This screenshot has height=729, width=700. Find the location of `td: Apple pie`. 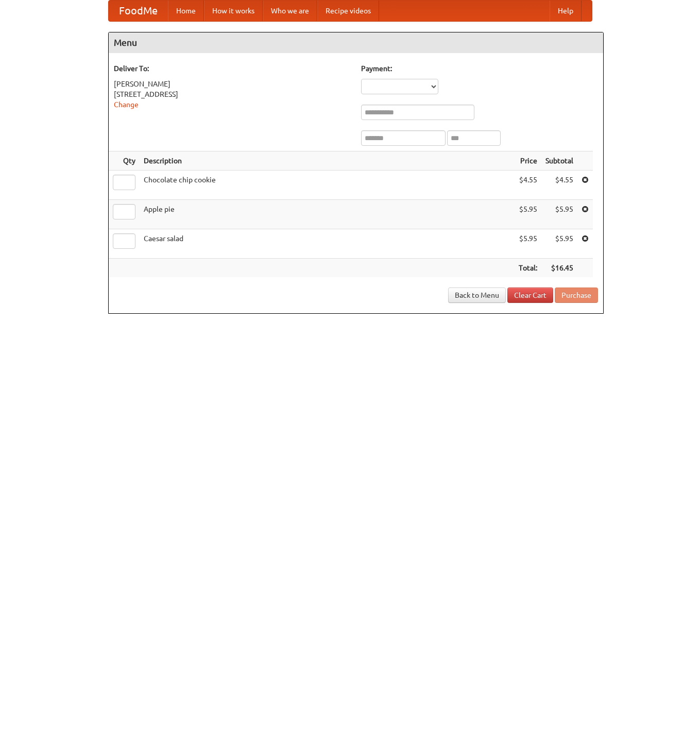

td: Apple pie is located at coordinates (327, 215).